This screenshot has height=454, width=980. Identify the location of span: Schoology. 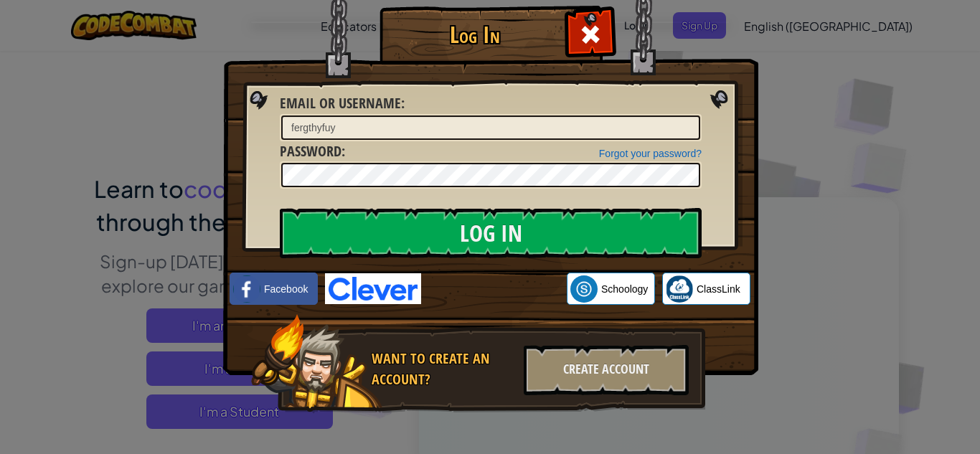
(624, 289).